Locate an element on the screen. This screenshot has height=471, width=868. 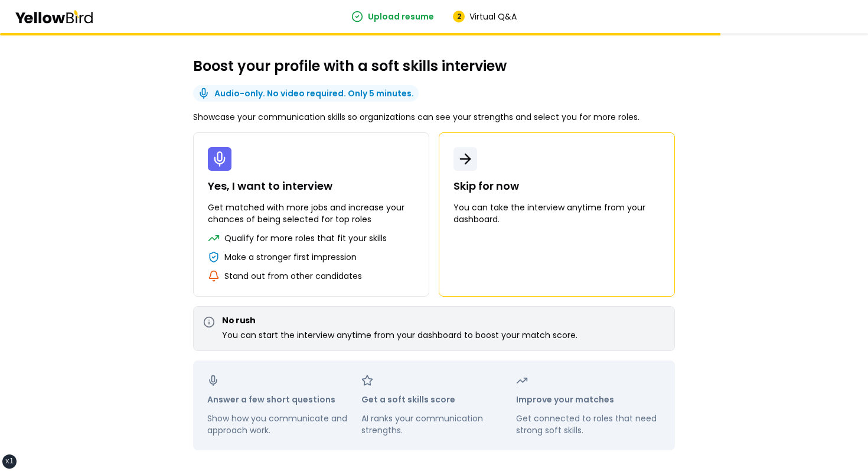
p: Stand out from other candidates is located at coordinates (293, 276).